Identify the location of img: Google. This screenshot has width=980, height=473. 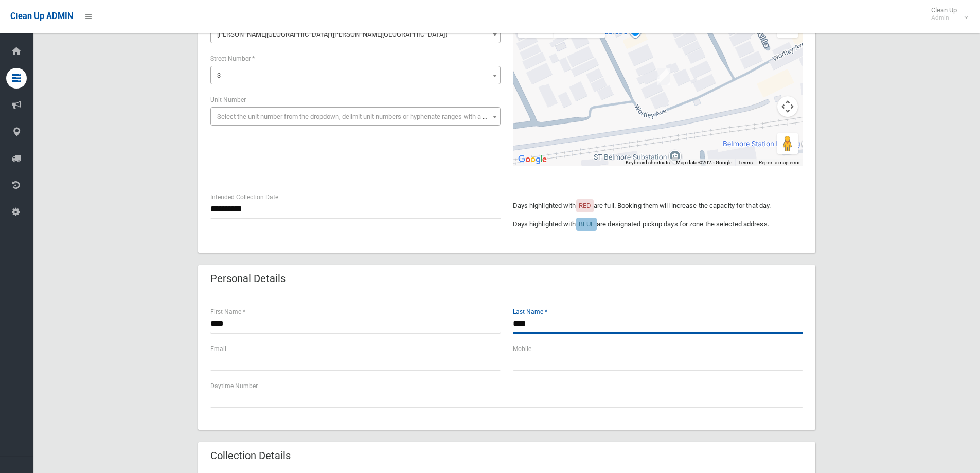
(532, 159).